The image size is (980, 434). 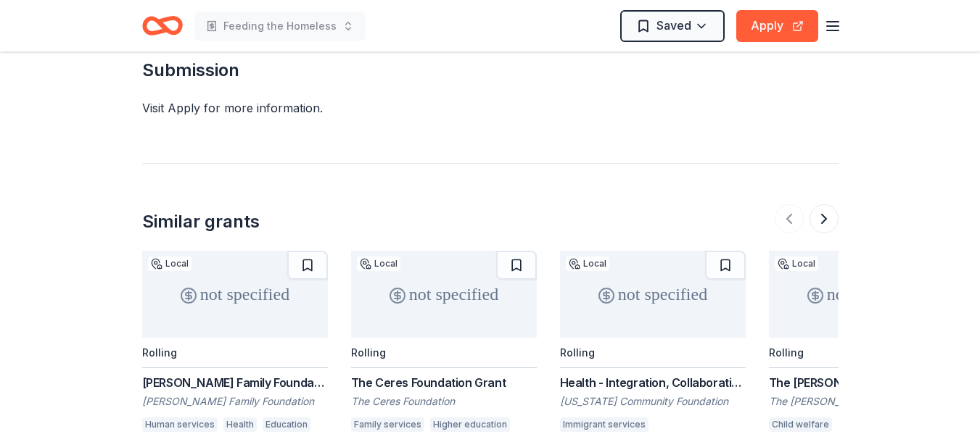 I want to click on div: Family services, so click(x=388, y=425).